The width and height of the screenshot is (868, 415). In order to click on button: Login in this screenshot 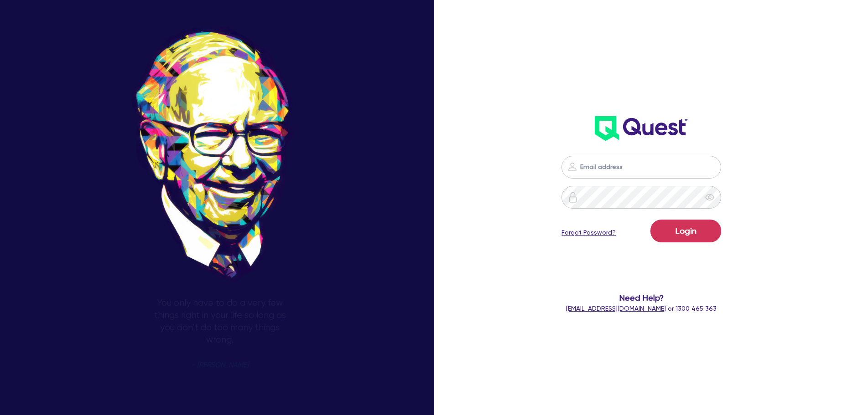, I will do `click(685, 231)`.